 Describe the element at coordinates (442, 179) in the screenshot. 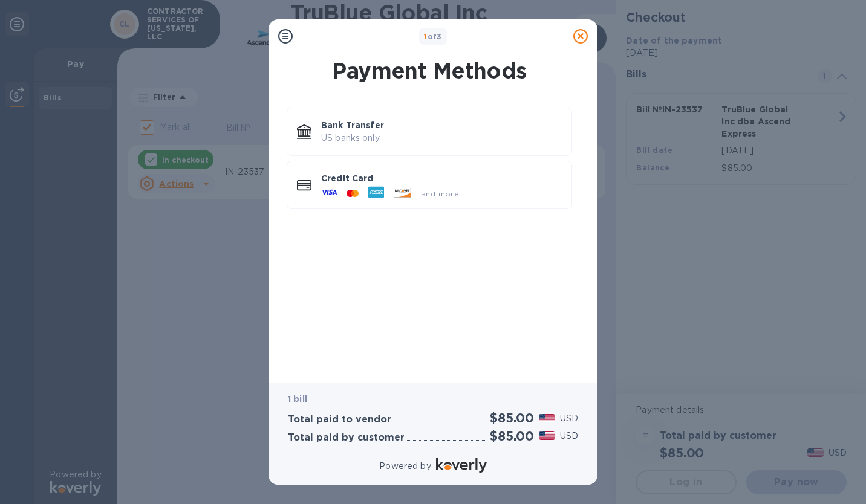

I see `p: Credit Card` at that location.